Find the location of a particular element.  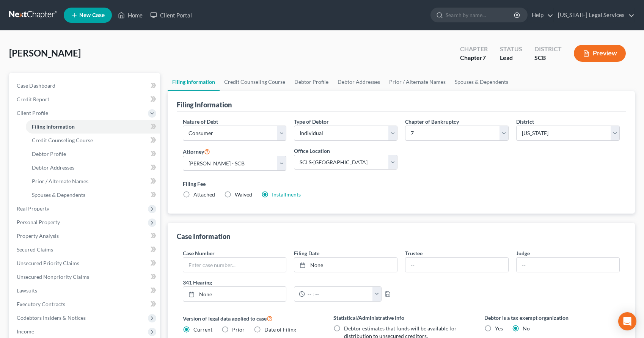

span: Date of Filing is located at coordinates (280, 330).